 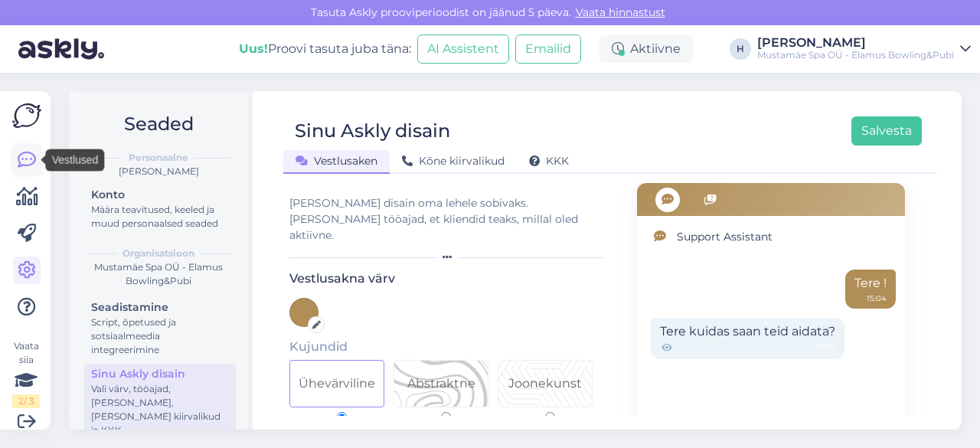 I want to click on span: KKK, so click(x=549, y=161).